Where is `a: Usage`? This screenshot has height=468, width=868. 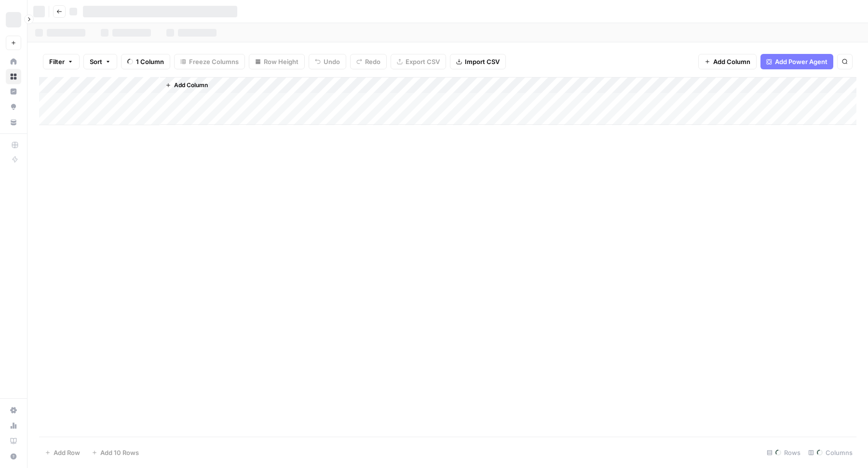 a: Usage is located at coordinates (14, 426).